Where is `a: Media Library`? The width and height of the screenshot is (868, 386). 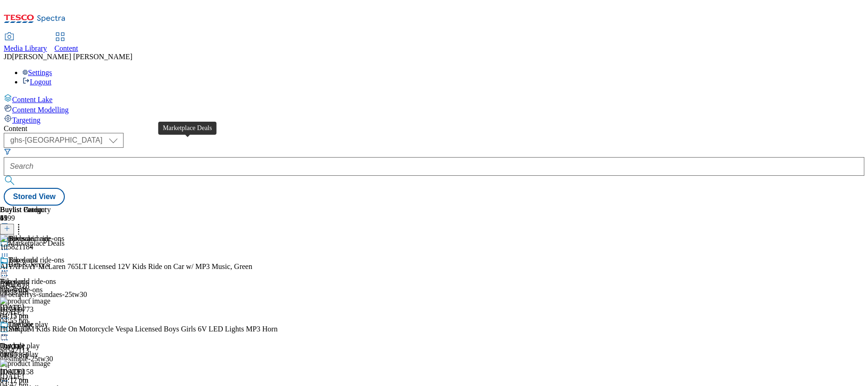
a: Media Library is located at coordinates (25, 43).